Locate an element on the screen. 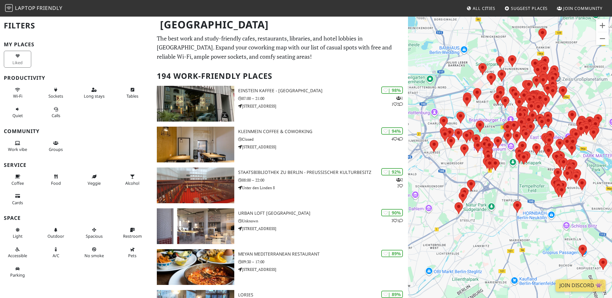 The image size is (612, 298). p: 3 1 is located at coordinates (397, 220).